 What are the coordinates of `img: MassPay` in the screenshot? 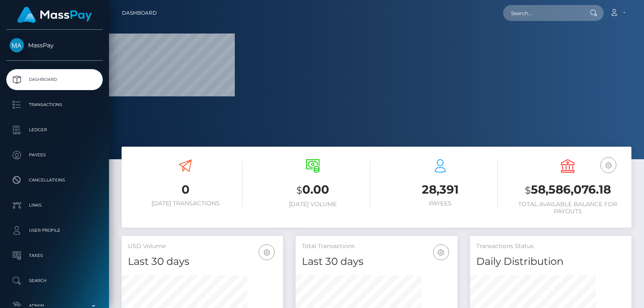 It's located at (17, 45).